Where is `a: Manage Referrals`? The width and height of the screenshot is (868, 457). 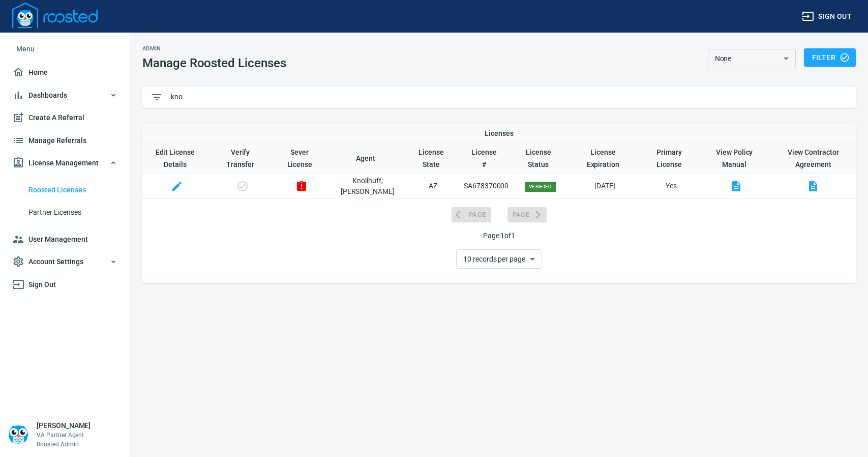
a: Manage Referrals is located at coordinates (65, 140).